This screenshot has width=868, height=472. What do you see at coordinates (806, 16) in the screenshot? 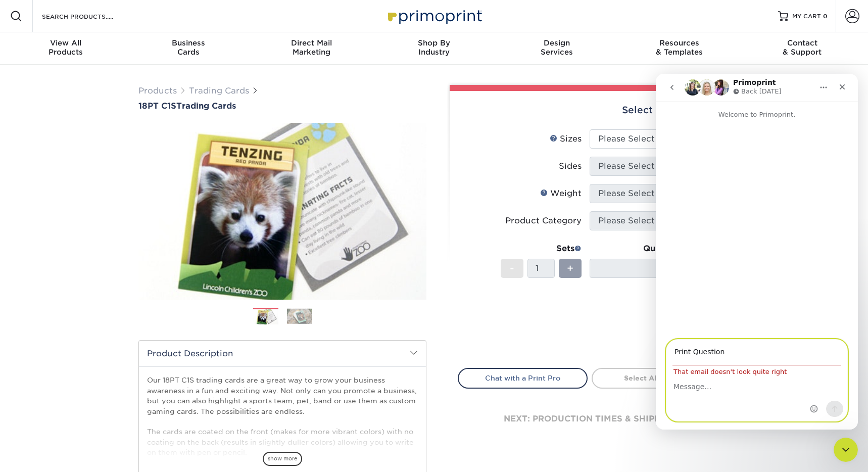
I see `span: MY CART` at bounding box center [806, 16].